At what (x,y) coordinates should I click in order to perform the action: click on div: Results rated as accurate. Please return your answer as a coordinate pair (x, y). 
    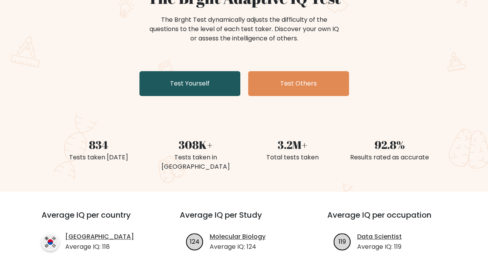
    Looking at the image, I should click on (390, 157).